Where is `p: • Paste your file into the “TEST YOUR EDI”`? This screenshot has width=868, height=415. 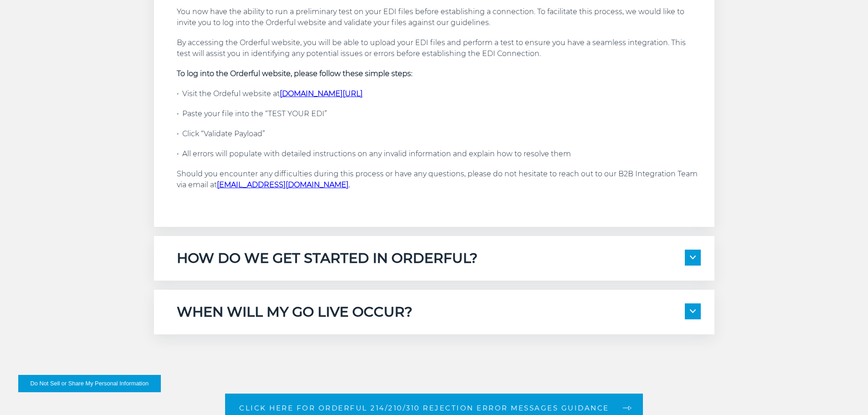 p: • Paste your file into the “TEST YOUR EDI” is located at coordinates (439, 114).